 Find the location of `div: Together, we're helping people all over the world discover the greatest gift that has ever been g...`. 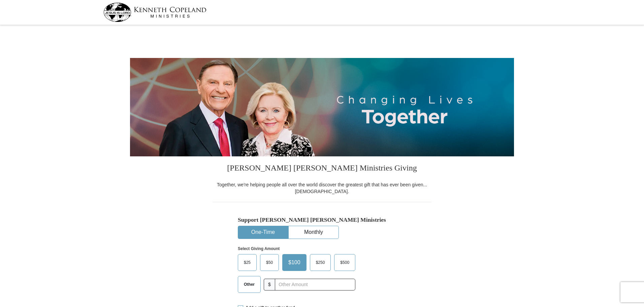

div: Together, we're helping people all over the world discover the greatest gift that has ever been g... is located at coordinates (322, 188).